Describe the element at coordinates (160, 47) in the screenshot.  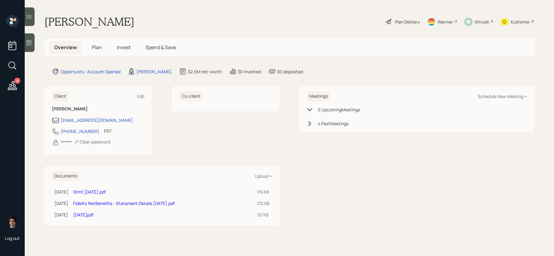
I see `span: Spend & Save` at that location.